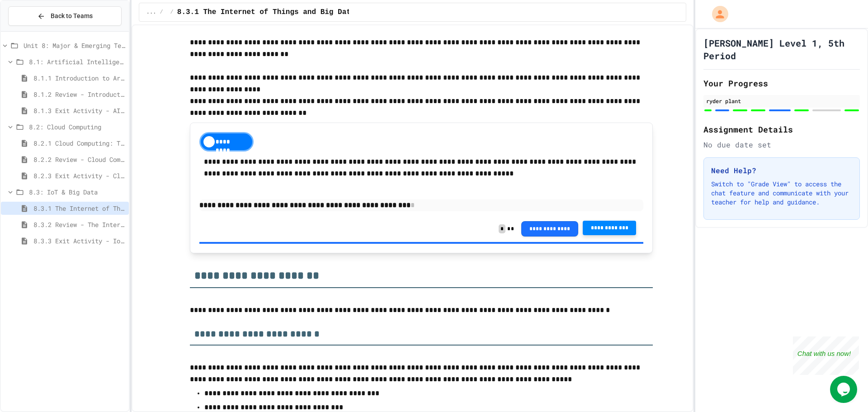  Describe the element at coordinates (79, 94) in the screenshot. I see `span: 8.1.2 Review - Introduction to Artificial Intelligence` at that location.